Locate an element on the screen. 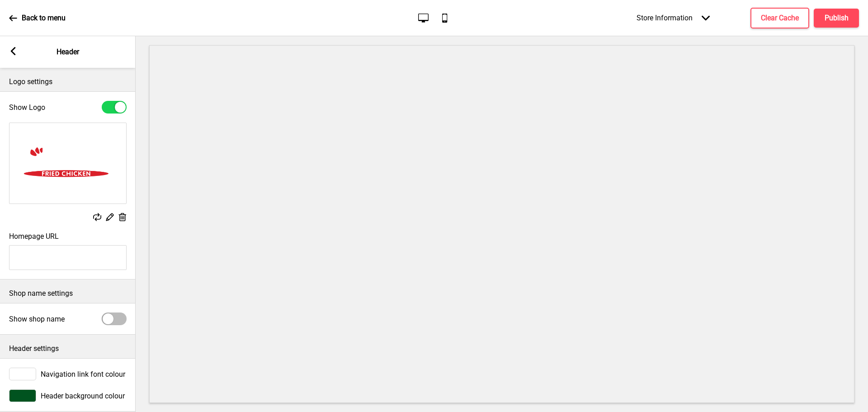  button: Clear Cache is located at coordinates (780, 18).